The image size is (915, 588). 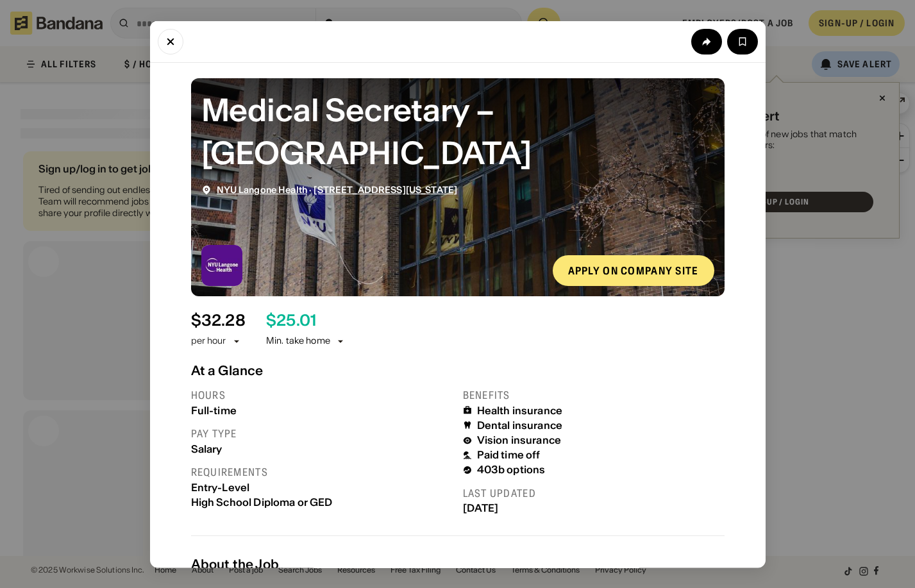 I want to click on div: About the Job, so click(x=458, y=563).